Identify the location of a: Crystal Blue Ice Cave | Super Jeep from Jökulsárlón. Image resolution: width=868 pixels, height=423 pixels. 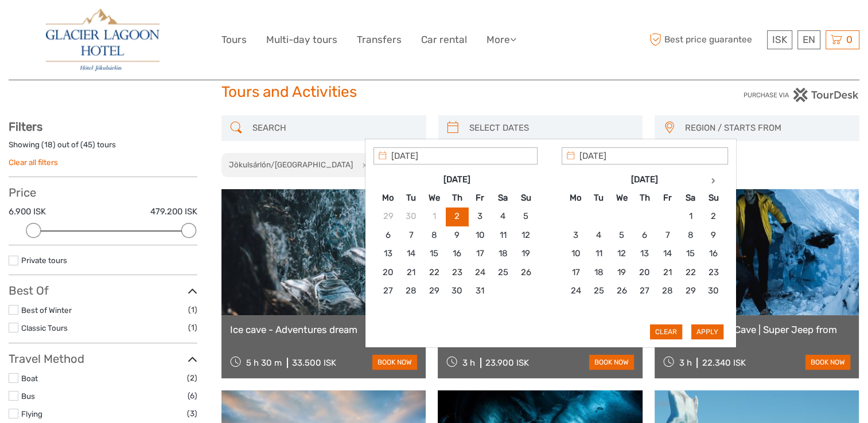
(757, 335).